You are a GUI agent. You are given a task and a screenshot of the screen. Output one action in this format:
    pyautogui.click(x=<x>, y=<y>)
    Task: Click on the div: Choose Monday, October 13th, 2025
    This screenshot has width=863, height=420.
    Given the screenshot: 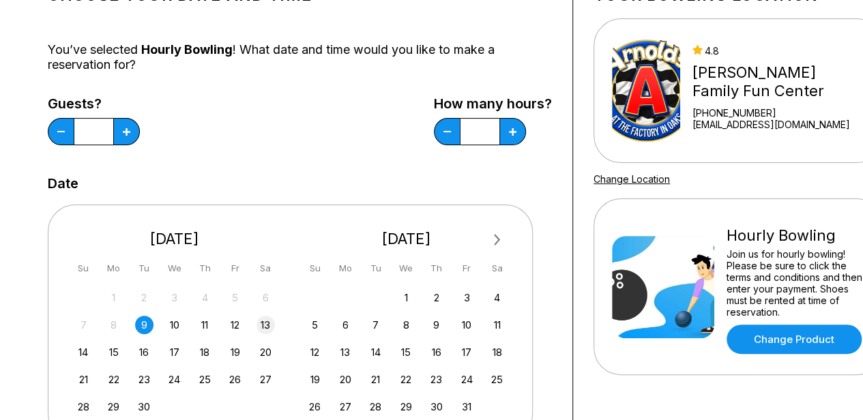 What is the action you would take?
    pyautogui.click(x=345, y=352)
    